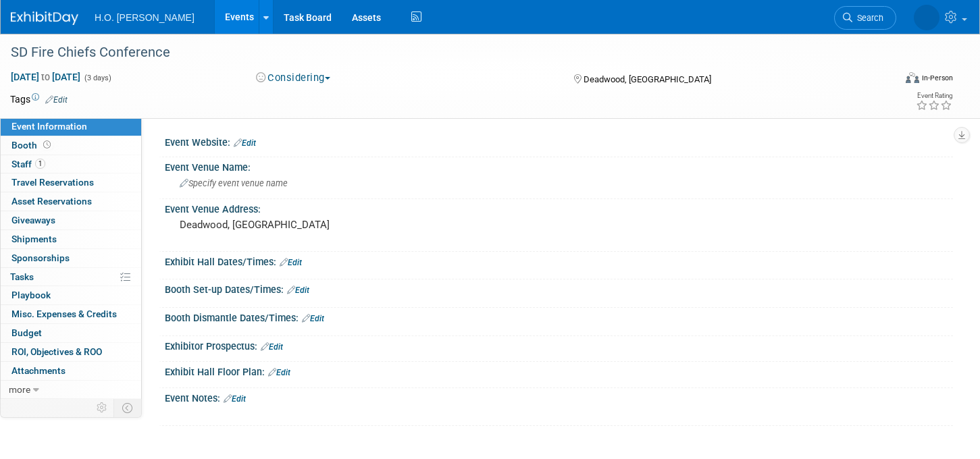 The image size is (980, 459). I want to click on div: Event Notes:, so click(558, 397).